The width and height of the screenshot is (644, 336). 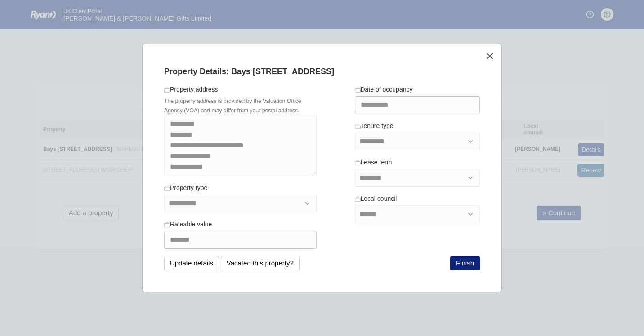 I want to click on button: Vacated this property?, so click(x=260, y=263).